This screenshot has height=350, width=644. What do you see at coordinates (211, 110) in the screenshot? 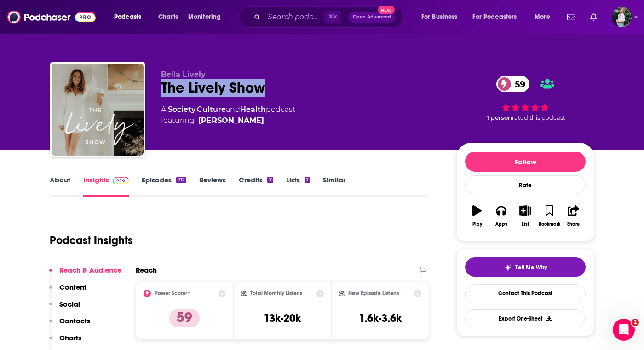
I see `a: Culture` at bounding box center [211, 110].